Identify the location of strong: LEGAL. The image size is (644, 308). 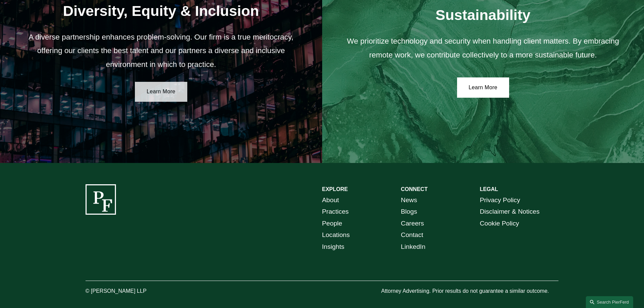
(489, 189).